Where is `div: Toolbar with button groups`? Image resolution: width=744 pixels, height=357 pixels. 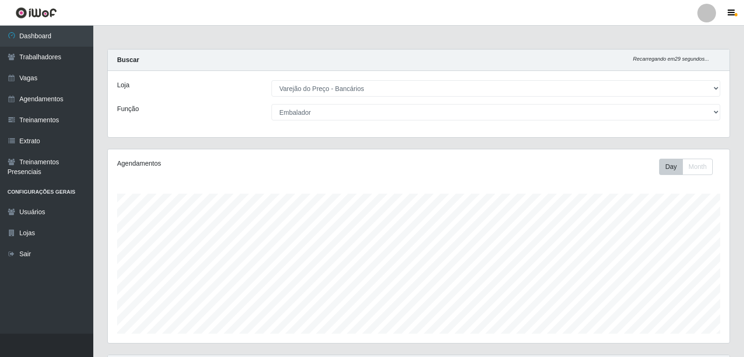 div: Toolbar with button groups is located at coordinates (689, 166).